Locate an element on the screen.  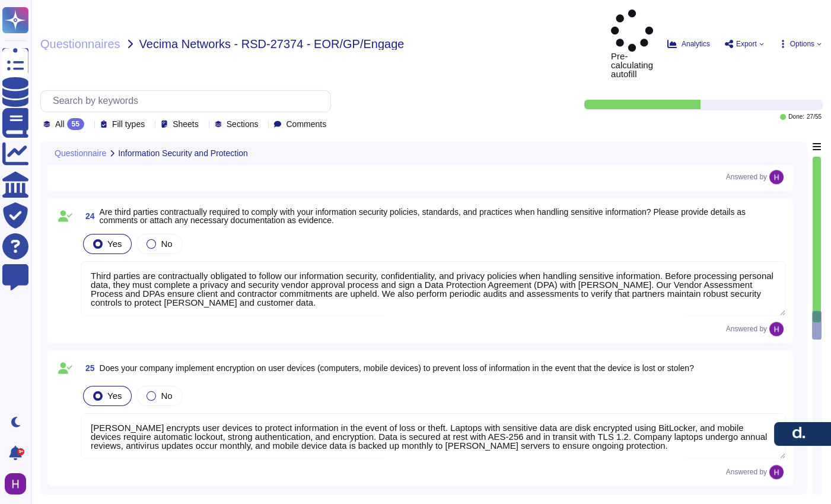
input: Search by keywords is located at coordinates (188, 101).